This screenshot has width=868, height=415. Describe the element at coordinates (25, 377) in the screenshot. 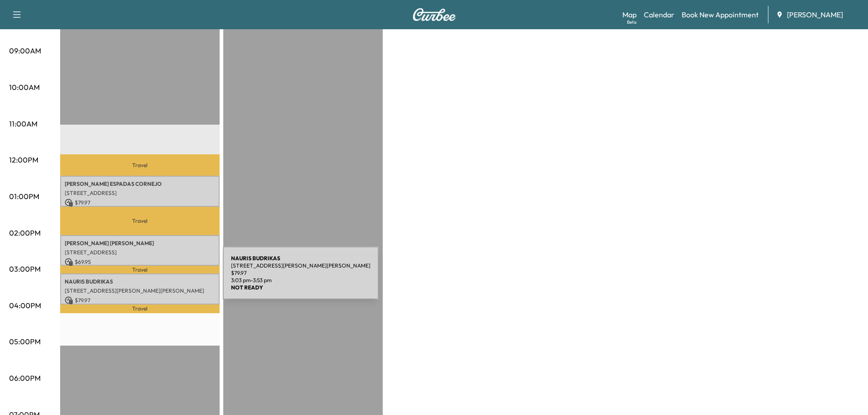

I see `p: 06:00PM` at that location.